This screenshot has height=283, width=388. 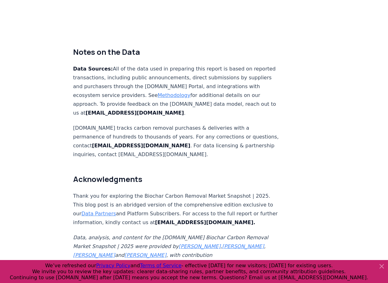 I want to click on a: Methodology, so click(x=174, y=95).